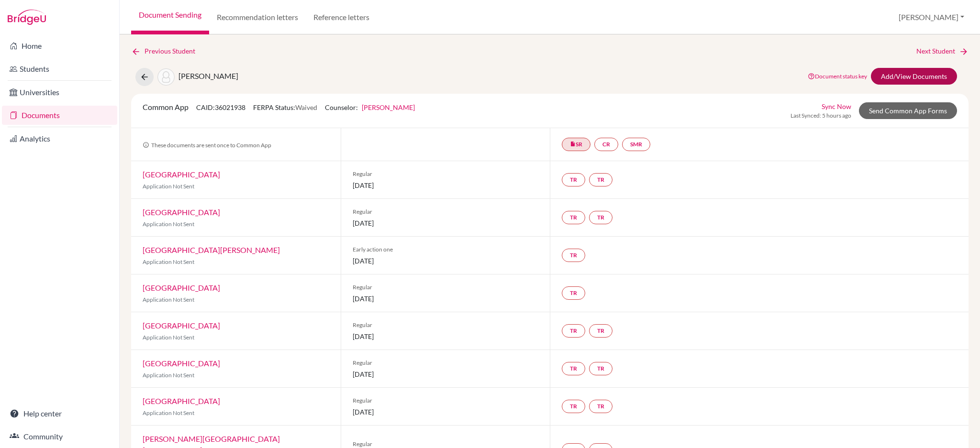 This screenshot has width=980, height=448. Describe the element at coordinates (575, 144) in the screenshot. I see `a: insert_drive_fileSR` at that location.